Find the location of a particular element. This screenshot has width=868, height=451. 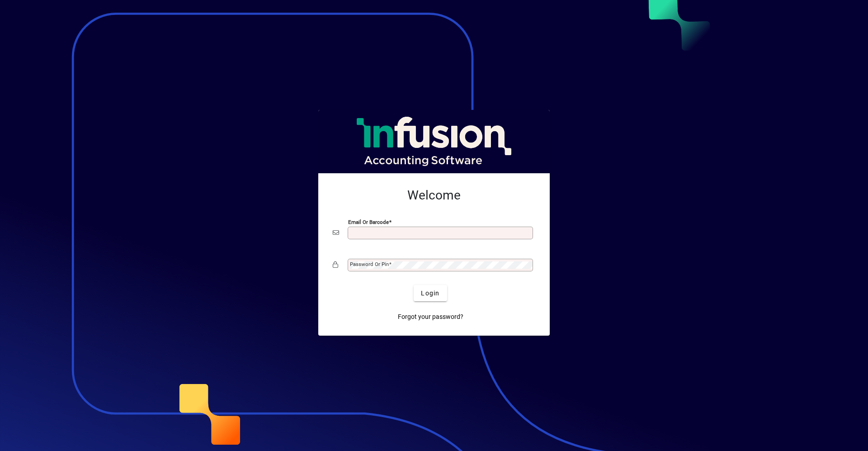

mat-label: Password or Pin is located at coordinates (370, 264).